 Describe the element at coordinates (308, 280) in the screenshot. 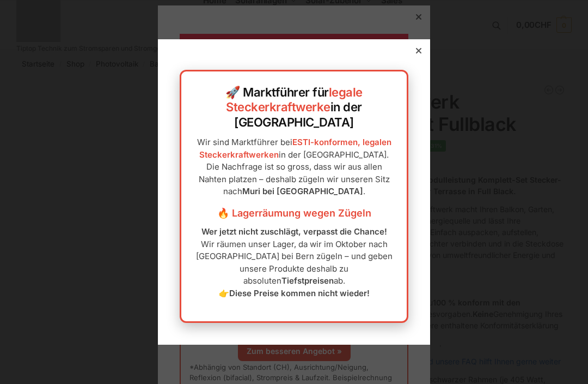

I see `strong: Tiefstpreisen` at that location.